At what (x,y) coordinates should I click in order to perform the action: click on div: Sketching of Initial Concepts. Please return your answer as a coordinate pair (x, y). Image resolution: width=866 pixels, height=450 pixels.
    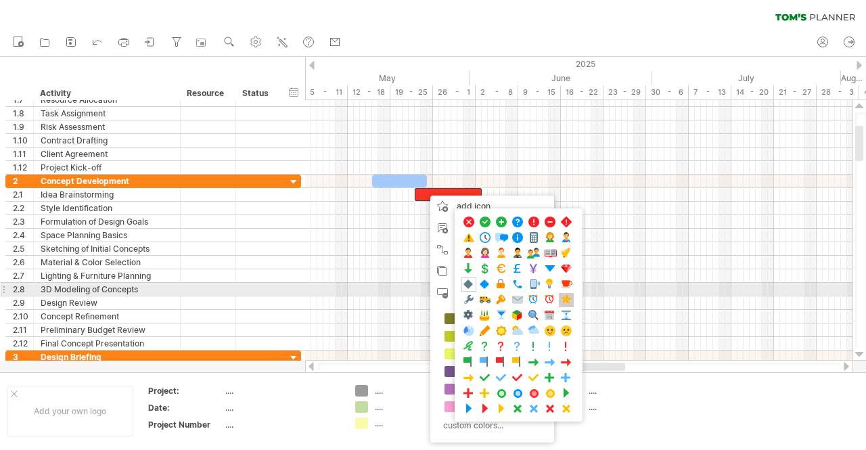
    Looking at the image, I should click on (107, 248).